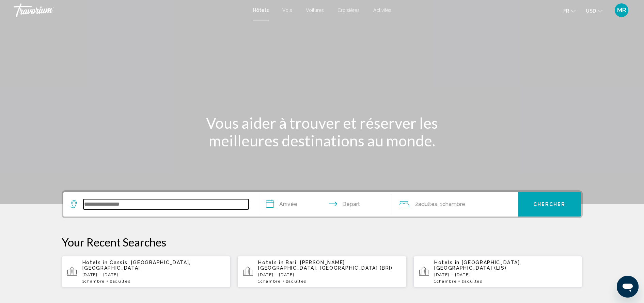 This screenshot has height=303, width=644. What do you see at coordinates (455, 204) in the screenshot?
I see `button: Travelers: 2 adults, 0 children` at bounding box center [455, 204].